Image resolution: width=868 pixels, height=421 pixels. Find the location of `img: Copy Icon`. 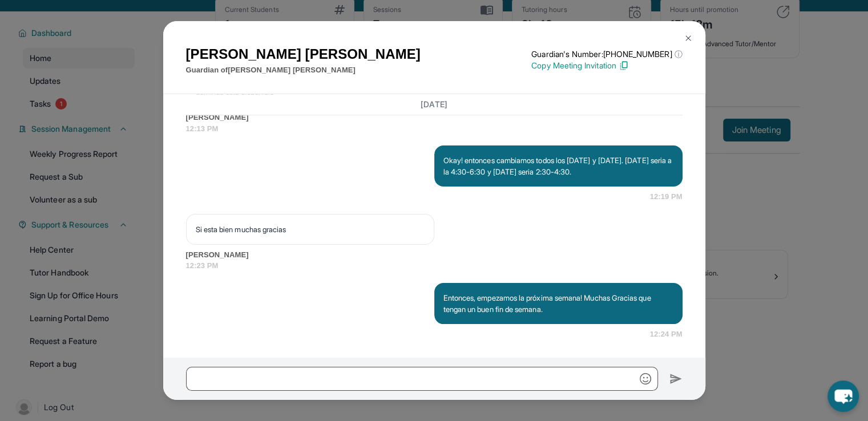

img: Copy Icon is located at coordinates (623, 66).